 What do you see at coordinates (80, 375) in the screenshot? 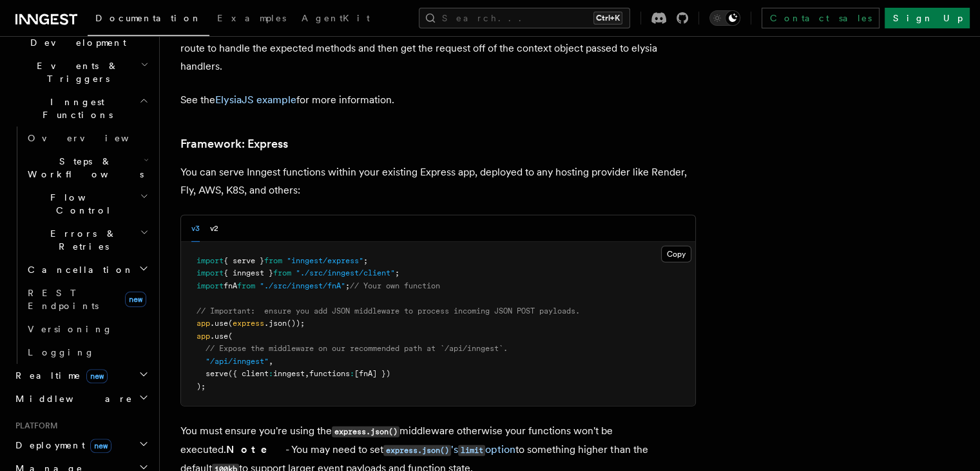
I see `button: Realtimenew` at bounding box center [80, 375].